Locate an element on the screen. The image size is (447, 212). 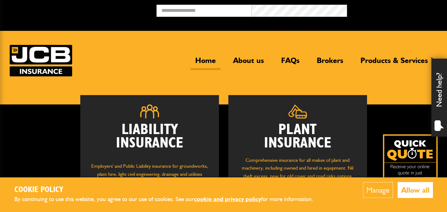
a: cookie and privacy policy is located at coordinates (227, 199).